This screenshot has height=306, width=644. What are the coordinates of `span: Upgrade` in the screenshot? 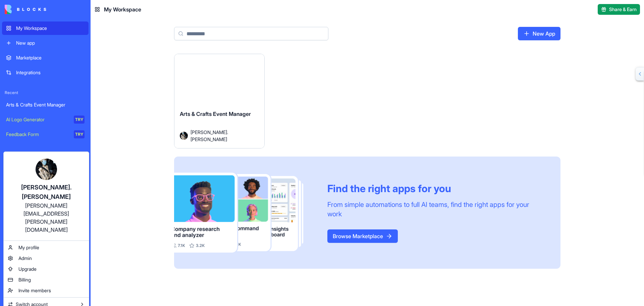 It's located at (27, 269).